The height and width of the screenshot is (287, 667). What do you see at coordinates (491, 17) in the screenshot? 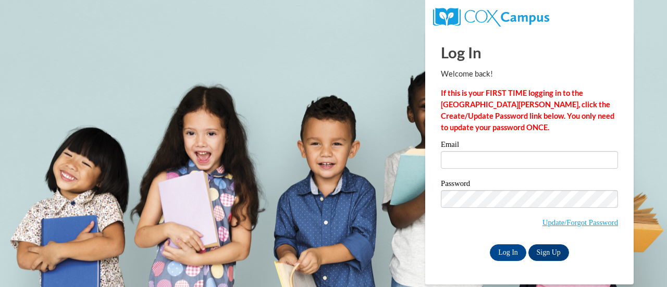
I see `img: COX Campus` at bounding box center [491, 17].